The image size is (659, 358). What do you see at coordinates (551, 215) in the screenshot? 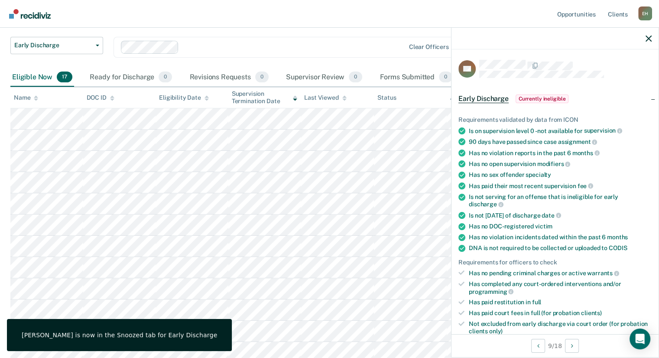
I see `span: date` at bounding box center [551, 215].